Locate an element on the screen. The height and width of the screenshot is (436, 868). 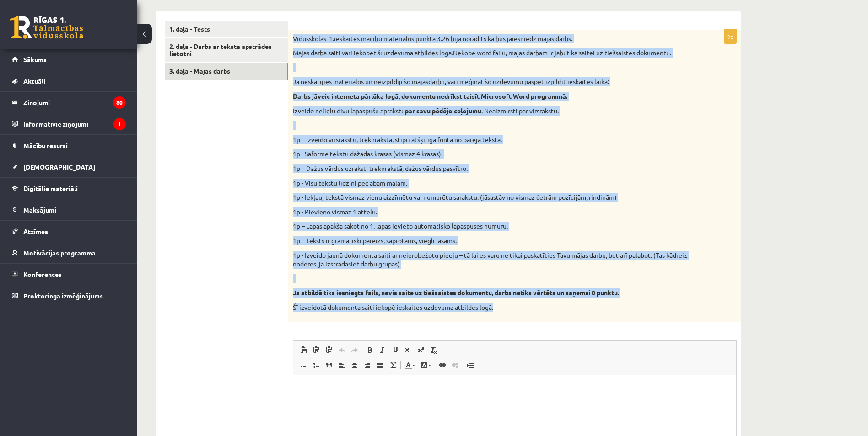
p: 1p - Izveido jaunā dokumenta saiti ar neierobežotu pieeju – tā lai es varu ne tikai paskatīties T... is located at coordinates (492, 259).